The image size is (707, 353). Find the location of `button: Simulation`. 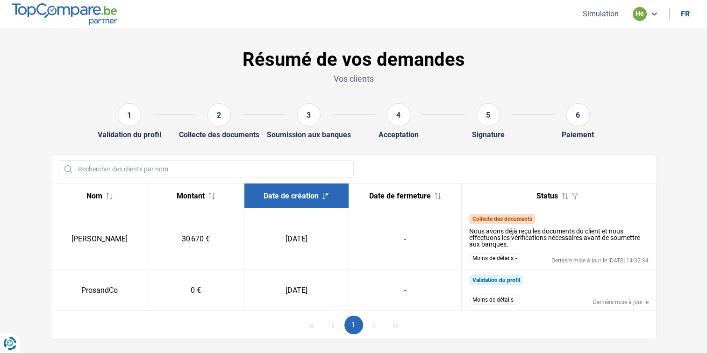

button: Simulation is located at coordinates (600, 14).